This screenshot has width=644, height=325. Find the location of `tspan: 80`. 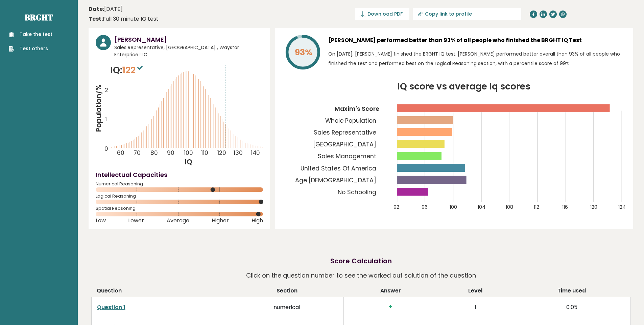

tspan: 80 is located at coordinates (154, 152).